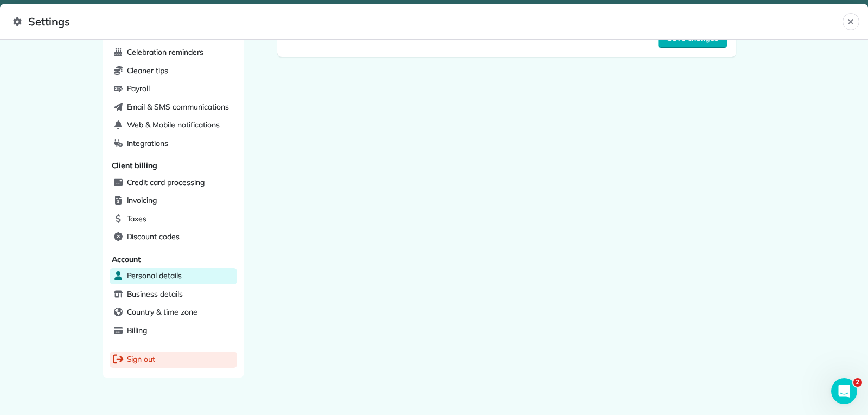 The height and width of the screenshot is (415, 868). Describe the element at coordinates (148, 143) in the screenshot. I see `span: Integrations` at that location.